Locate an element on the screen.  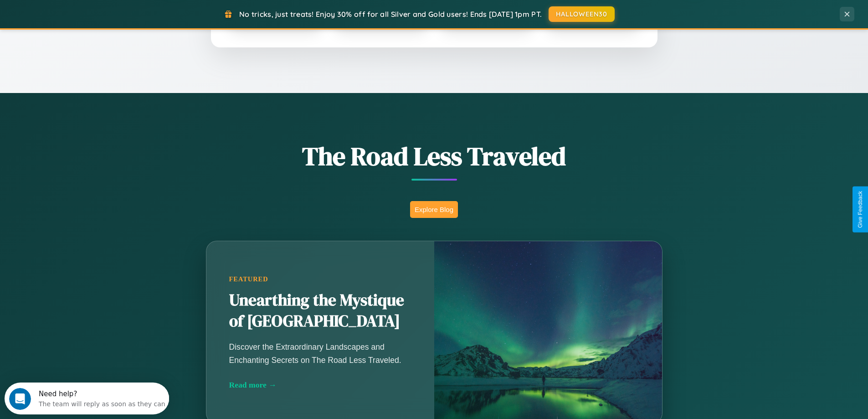
div: Need help? is located at coordinates (98, 11).